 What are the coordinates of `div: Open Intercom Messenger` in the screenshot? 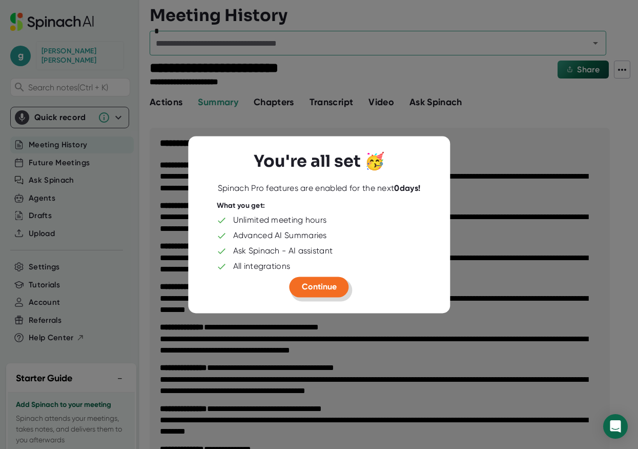 It's located at (616, 426).